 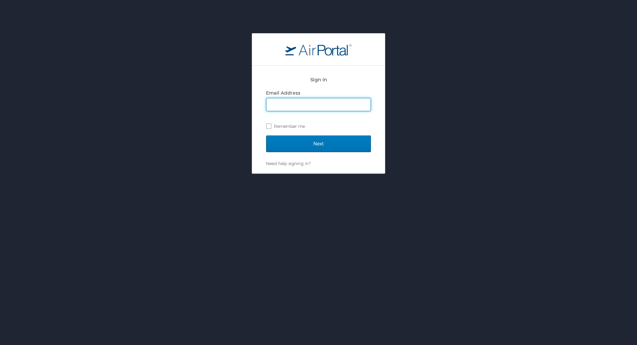 What do you see at coordinates (319, 49) in the screenshot?
I see `img: logo` at bounding box center [319, 49].